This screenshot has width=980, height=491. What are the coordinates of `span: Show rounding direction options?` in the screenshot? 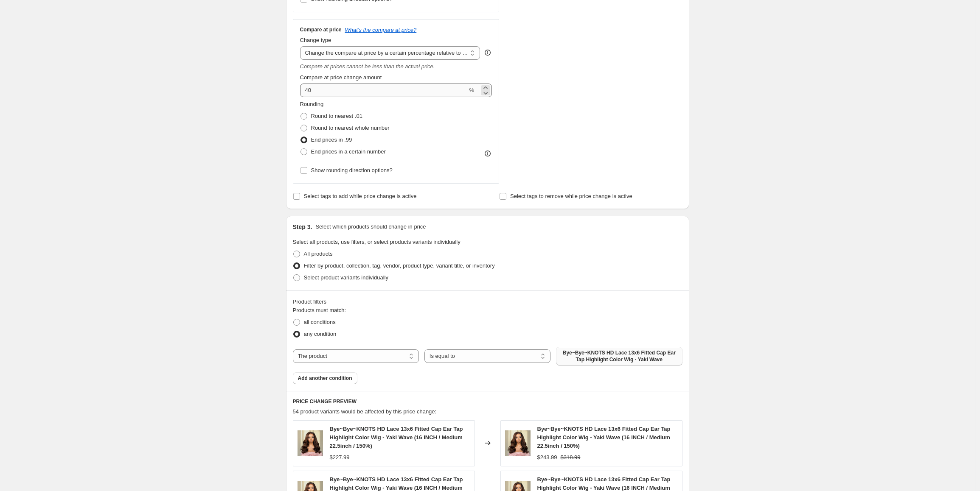 It's located at (352, 170).